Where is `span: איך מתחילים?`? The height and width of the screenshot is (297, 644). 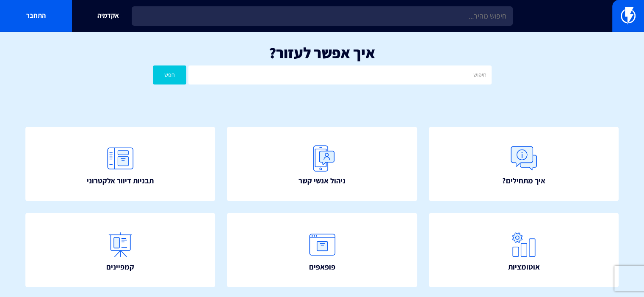
span: איך מתחילים? is located at coordinates (523, 181).